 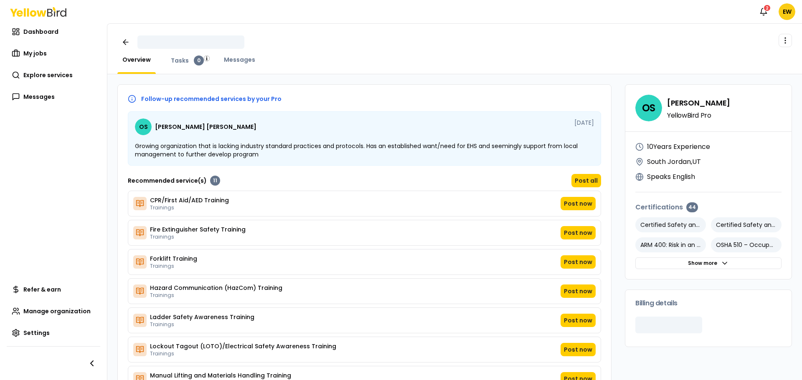 I want to click on a: Settings, so click(x=53, y=333).